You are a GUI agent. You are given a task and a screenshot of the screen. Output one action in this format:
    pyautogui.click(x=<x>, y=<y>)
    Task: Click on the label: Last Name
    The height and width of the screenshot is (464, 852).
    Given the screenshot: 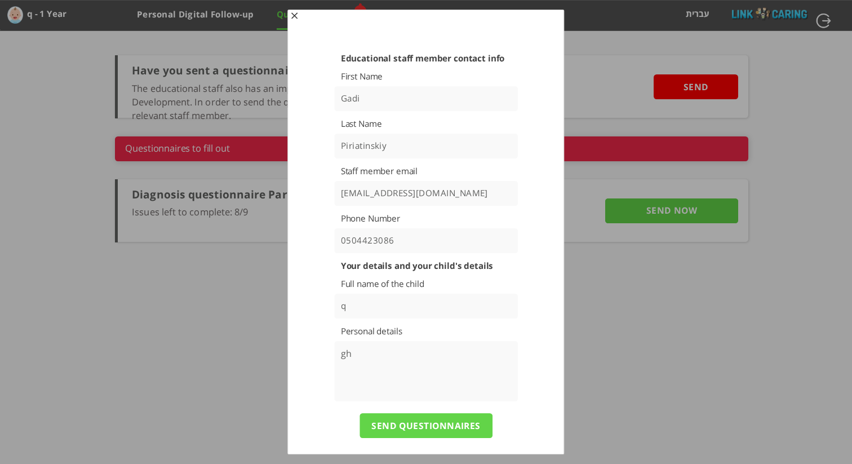 What is the action you would take?
    pyautogui.click(x=426, y=123)
    